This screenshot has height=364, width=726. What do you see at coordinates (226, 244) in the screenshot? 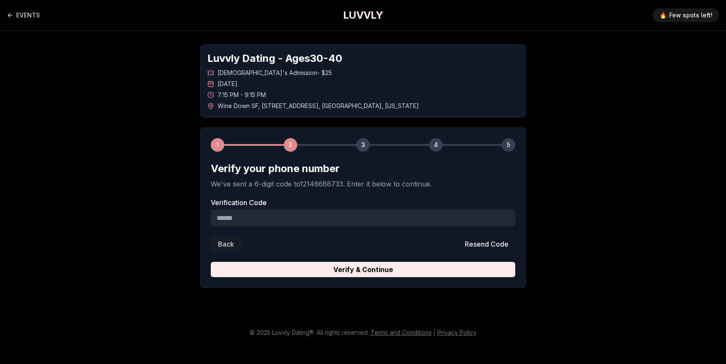
I see `button: Back` at bounding box center [226, 244].